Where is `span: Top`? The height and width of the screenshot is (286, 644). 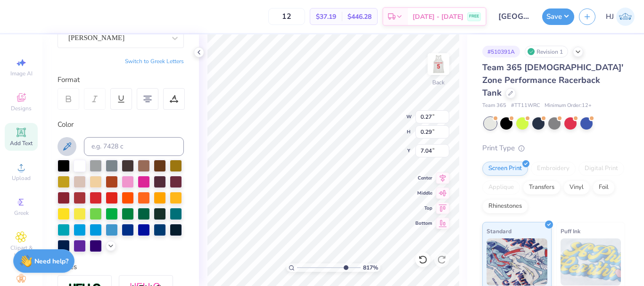
span: Top is located at coordinates (423, 208).